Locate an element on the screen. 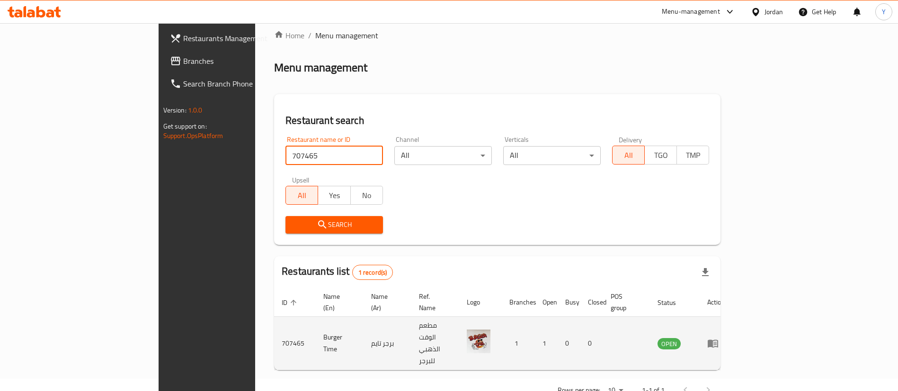 The height and width of the screenshot is (391, 898). h2: Restaurant search is located at coordinates (497, 121).